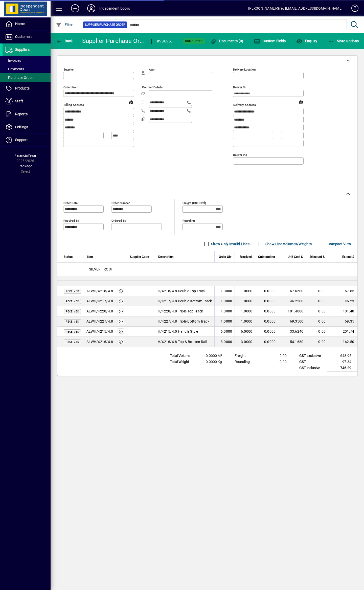  Describe the element at coordinates (312, 362) in the screenshot. I see `td: GST` at that location.